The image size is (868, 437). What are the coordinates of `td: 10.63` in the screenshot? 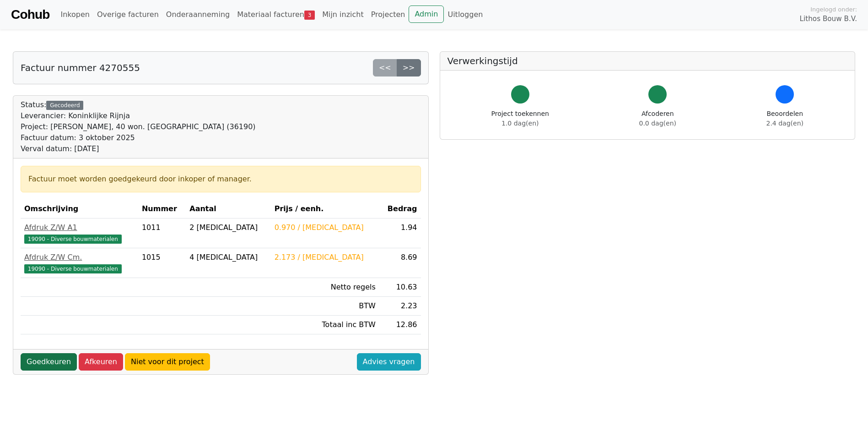 It's located at (400, 287).